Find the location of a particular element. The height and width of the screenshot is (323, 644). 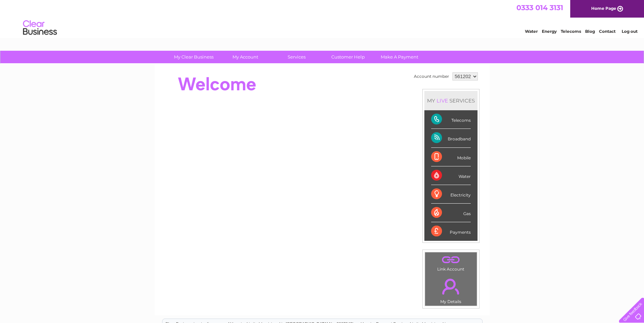

div: Payments is located at coordinates (451, 231).